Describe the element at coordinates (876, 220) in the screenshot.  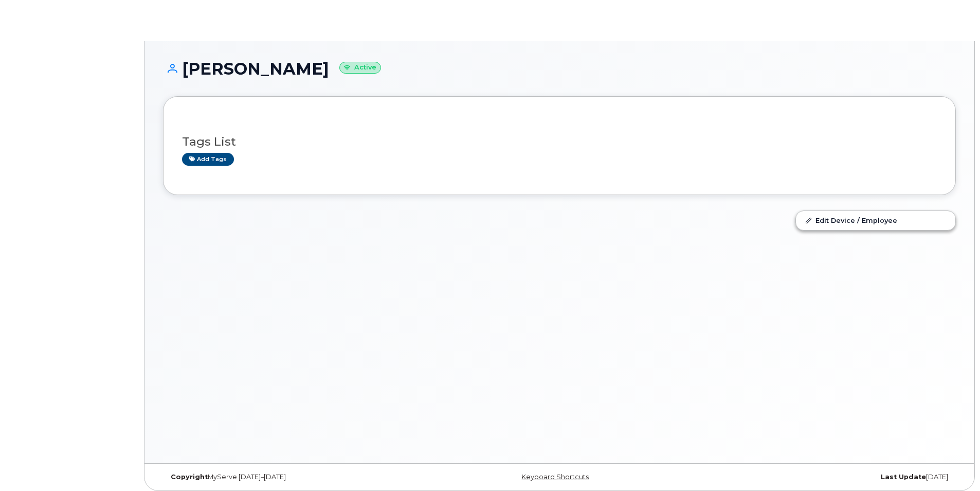
I see `a: Edit Device / Employee` at that location.